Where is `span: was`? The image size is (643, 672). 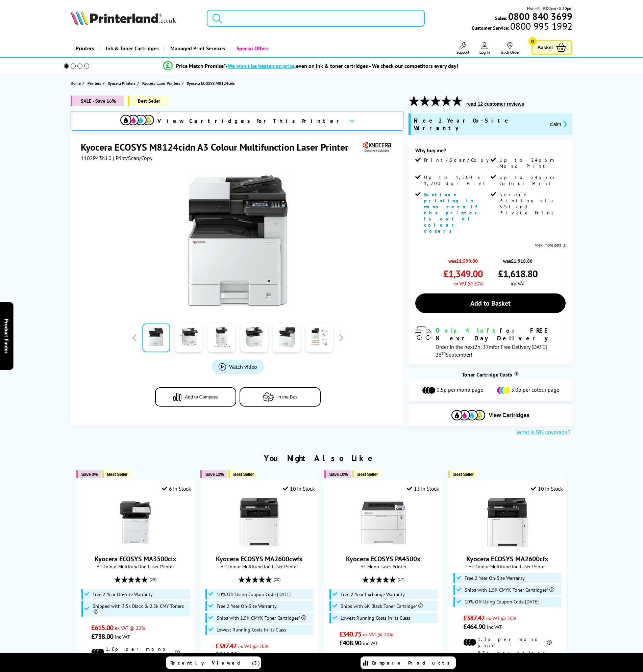 span: was is located at coordinates (463, 259).